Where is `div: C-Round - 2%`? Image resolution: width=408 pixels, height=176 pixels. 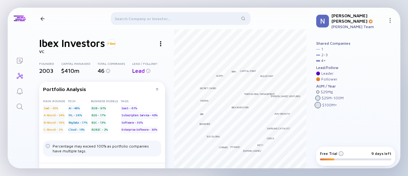 div: C-Round - 2% is located at coordinates (53, 129).